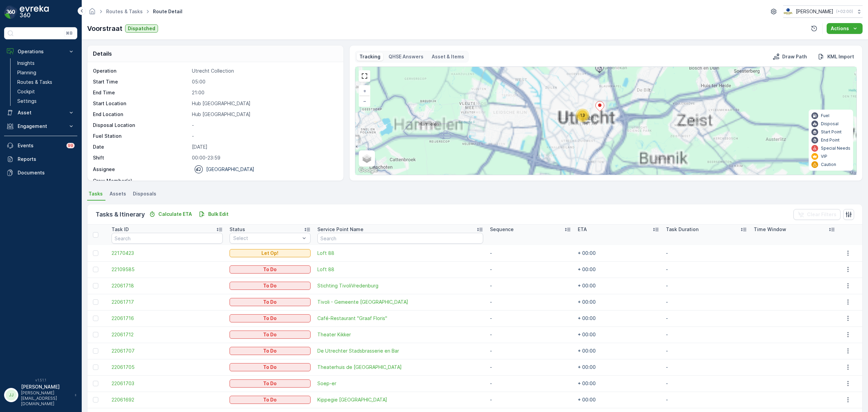  I want to click on p: Status, so click(238, 229).